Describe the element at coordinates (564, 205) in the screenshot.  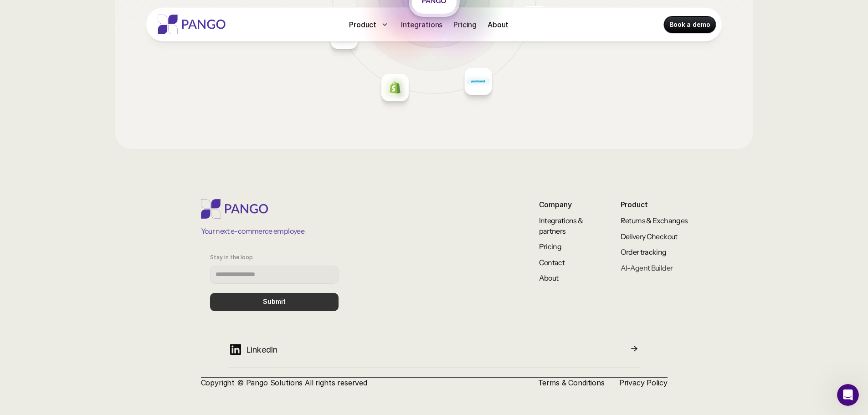
I see `p: Company` at that location.